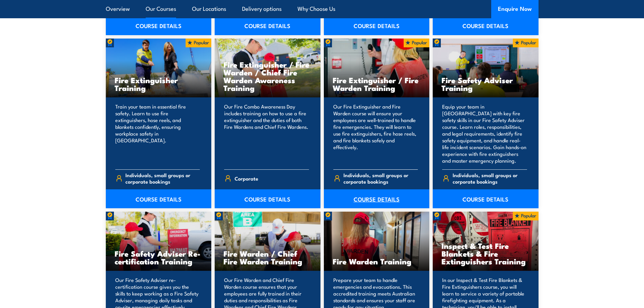  I want to click on h3: Fire Extinguisher / Fire Warden / Chief Fire Warden Awareness Training, so click(267, 76).